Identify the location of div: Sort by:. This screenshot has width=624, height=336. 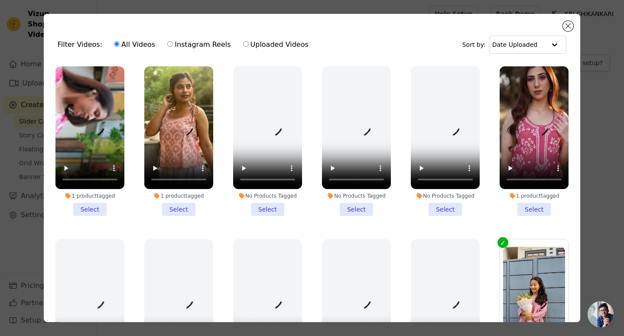
(514, 45).